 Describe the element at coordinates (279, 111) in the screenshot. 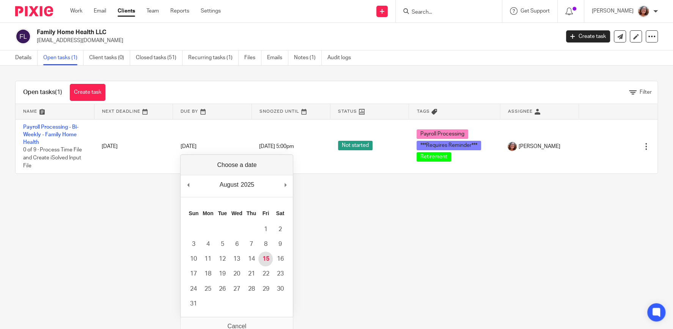

I see `span: Snoozed Until` at that location.